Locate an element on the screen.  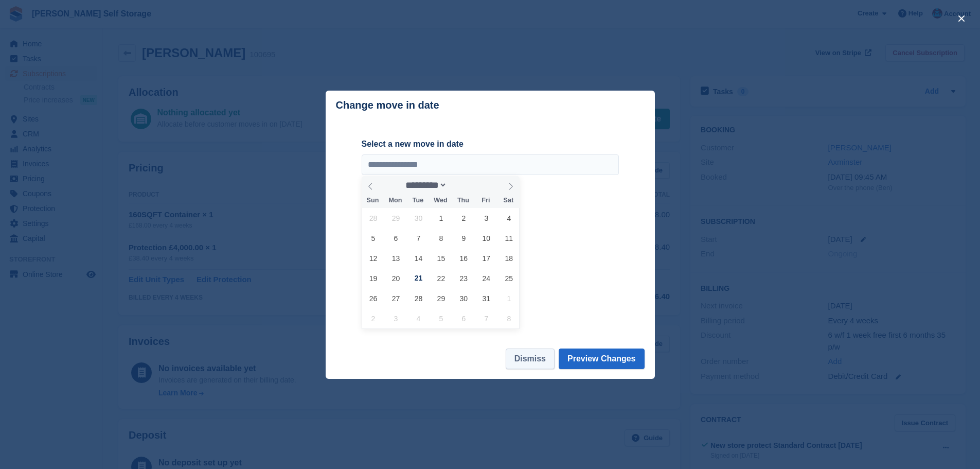
span: October 30, 2025 is located at coordinates (464, 298).